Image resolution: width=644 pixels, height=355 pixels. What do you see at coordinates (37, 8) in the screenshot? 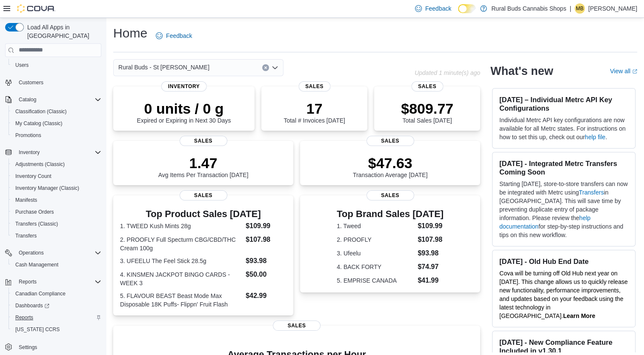
I see `img: Cova` at bounding box center [37, 8].